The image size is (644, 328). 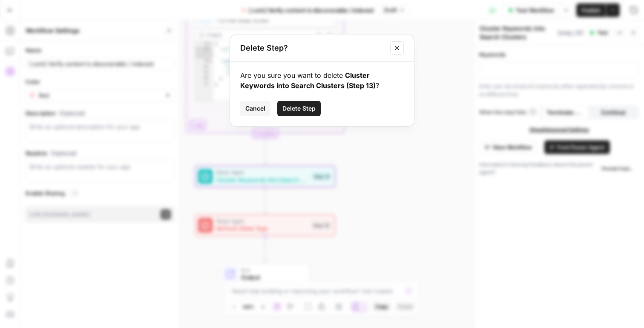 I want to click on button: Cancel, so click(x=255, y=109).